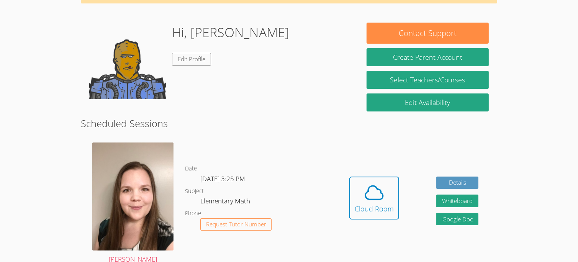  What do you see at coordinates (133, 197) in the screenshot?
I see `img: avatar.png` at bounding box center [133, 197].